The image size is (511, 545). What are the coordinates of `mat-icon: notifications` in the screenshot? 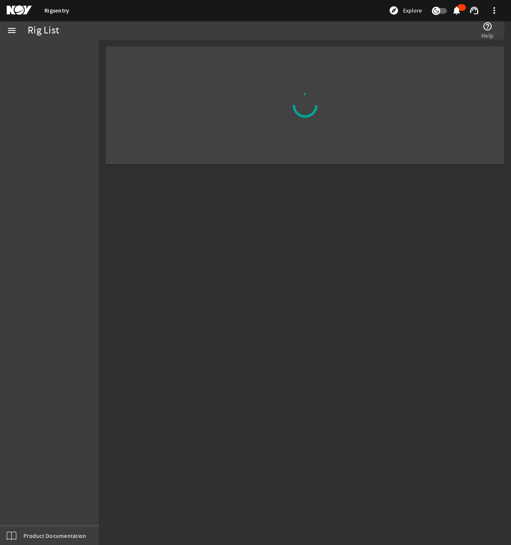 It's located at (456, 10).